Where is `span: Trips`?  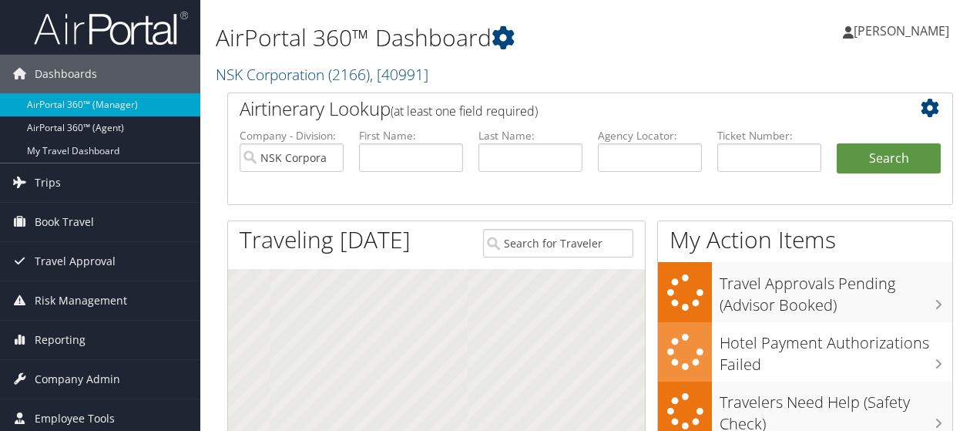
span: Trips is located at coordinates (47, 182).